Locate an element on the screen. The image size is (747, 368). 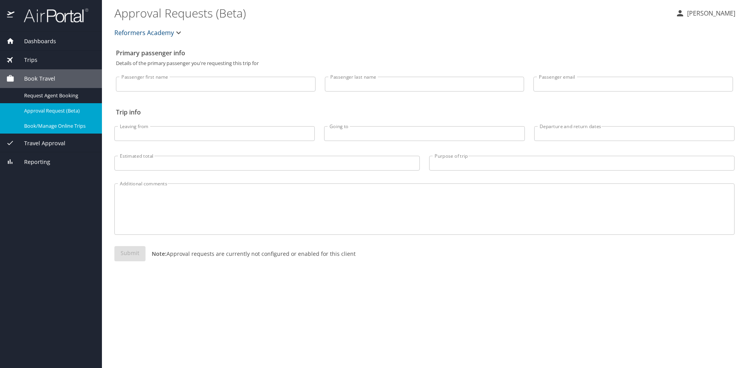
button: Reformers Academy is located at coordinates (149, 33).